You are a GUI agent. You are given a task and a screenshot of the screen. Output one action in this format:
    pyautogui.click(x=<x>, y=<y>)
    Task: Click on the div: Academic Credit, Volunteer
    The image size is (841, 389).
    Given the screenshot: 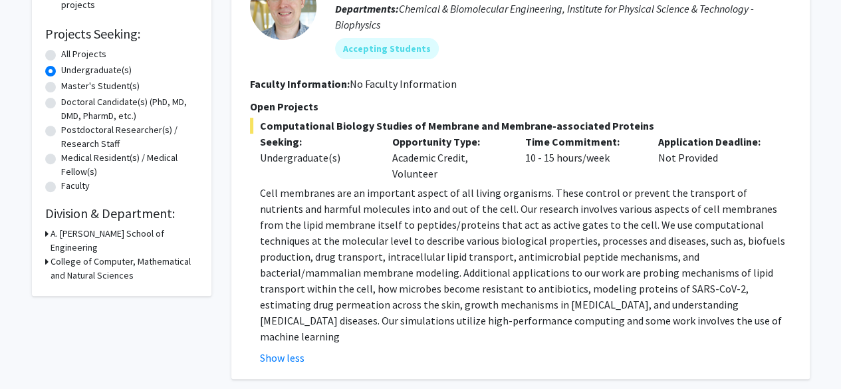 What is the action you would take?
    pyautogui.click(x=449, y=158)
    